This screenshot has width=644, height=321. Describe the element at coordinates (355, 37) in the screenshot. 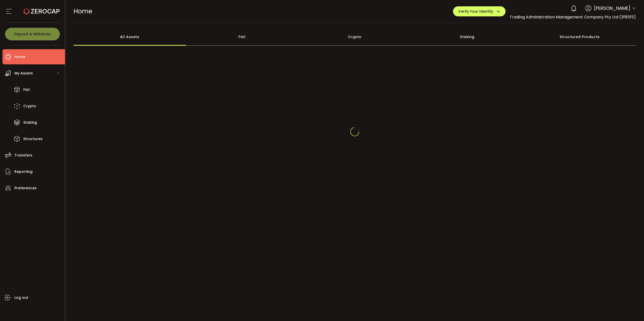

I see `div: Crypto` at that location.